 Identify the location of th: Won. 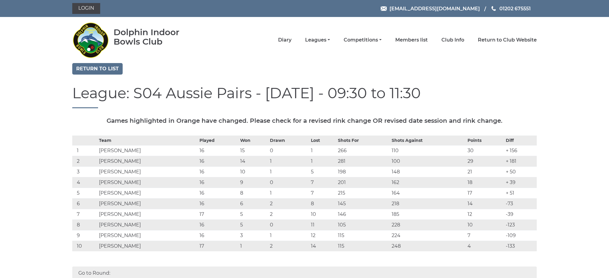
(253, 140).